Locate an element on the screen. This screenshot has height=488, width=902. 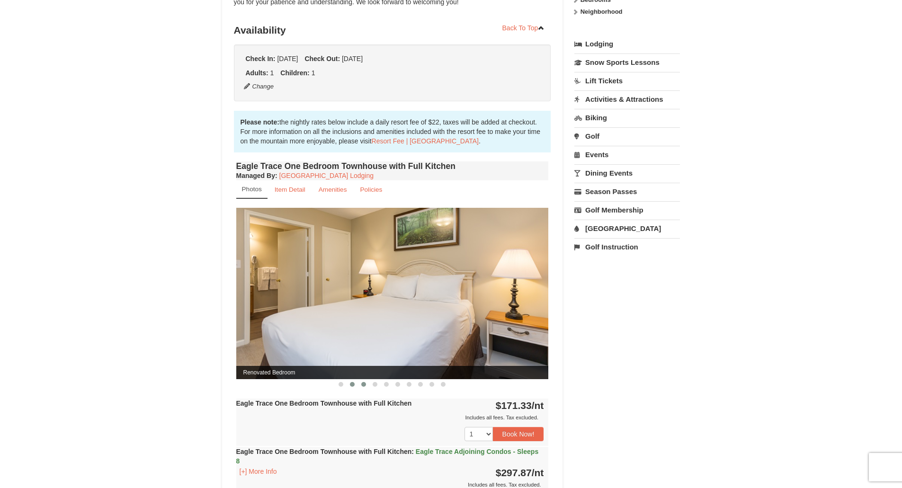
a: Season Passes is located at coordinates (627, 191).